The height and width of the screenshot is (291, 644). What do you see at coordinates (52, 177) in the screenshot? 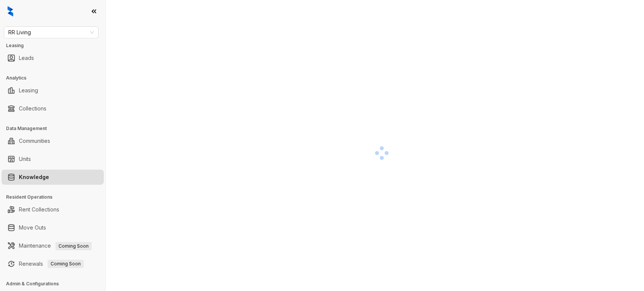
I see `li: Knowledge` at bounding box center [52, 177].